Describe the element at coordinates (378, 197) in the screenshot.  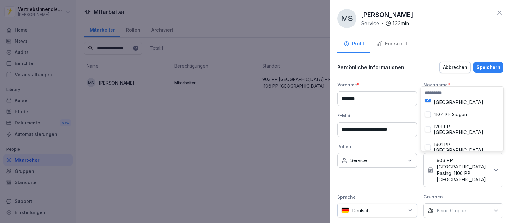
I see `div: Sprache` at that location.